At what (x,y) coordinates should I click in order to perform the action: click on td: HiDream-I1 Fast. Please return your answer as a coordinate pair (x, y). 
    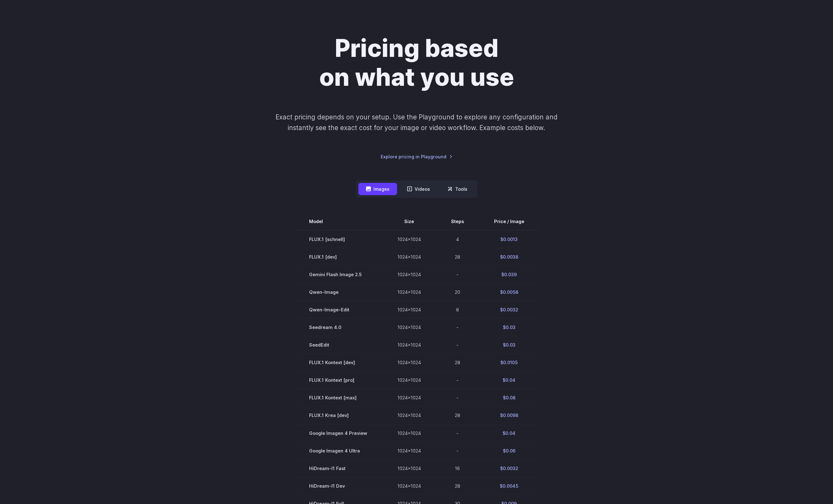
    Looking at the image, I should click on (338, 468).